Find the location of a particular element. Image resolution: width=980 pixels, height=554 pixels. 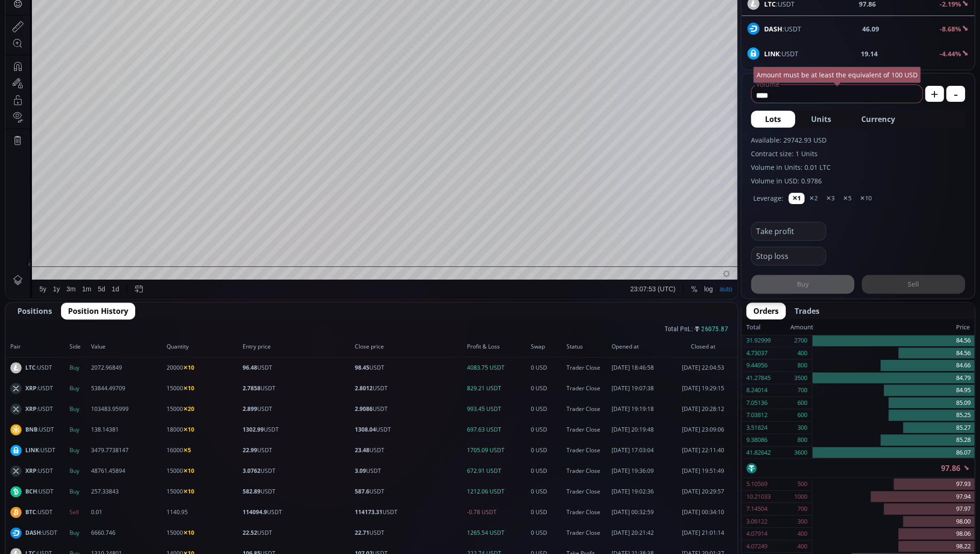

span: 1265.54 USDT is located at coordinates (498, 533).